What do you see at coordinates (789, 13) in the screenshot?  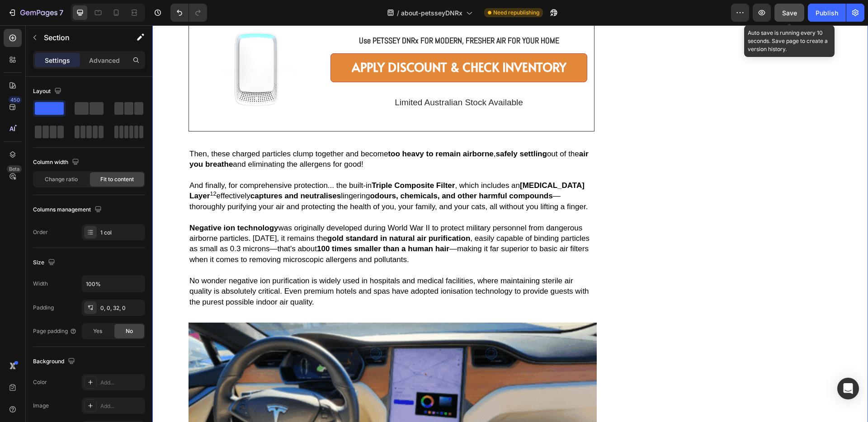 I see `button: Save` at bounding box center [789, 13].